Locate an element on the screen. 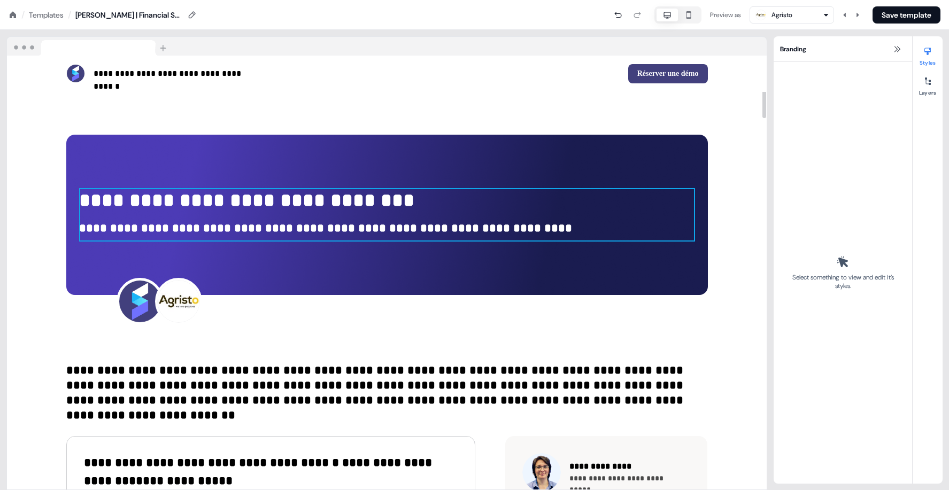 This screenshot has width=949, height=490. div: Templates is located at coordinates (46, 15).